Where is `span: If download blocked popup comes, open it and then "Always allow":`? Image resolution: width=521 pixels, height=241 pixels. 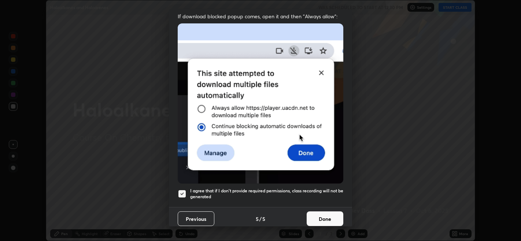 span: If download blocked popup comes, open it and then "Always allow": is located at coordinates (261, 16).